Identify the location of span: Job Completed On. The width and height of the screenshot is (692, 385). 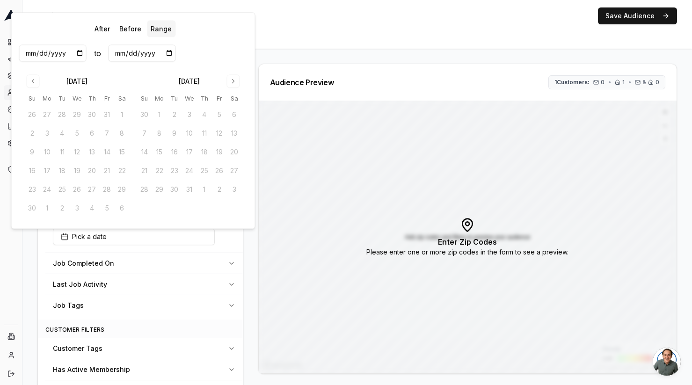
(83, 264).